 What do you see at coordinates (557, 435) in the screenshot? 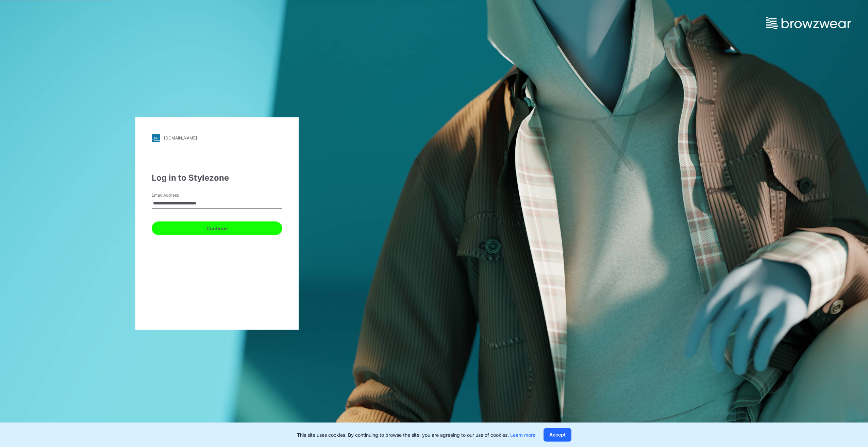
I see `button: Accept` at bounding box center [557, 435].